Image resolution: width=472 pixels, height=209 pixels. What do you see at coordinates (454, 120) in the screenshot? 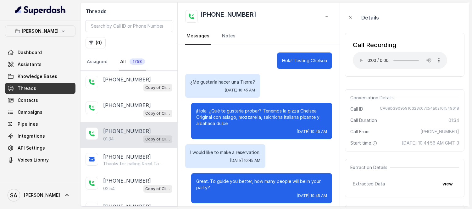
I see `span: 01:34` at bounding box center [454, 120].